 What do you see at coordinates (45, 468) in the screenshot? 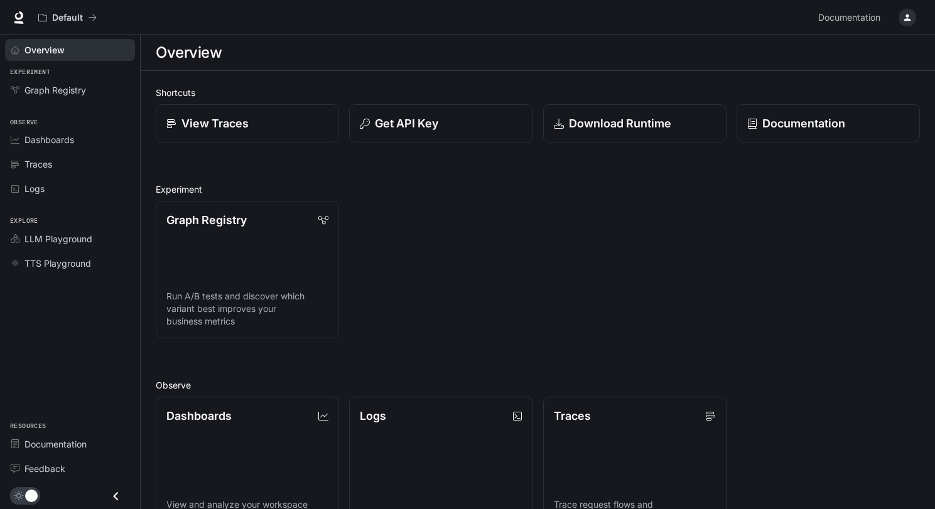
I see `span: Feedback` at bounding box center [45, 468].